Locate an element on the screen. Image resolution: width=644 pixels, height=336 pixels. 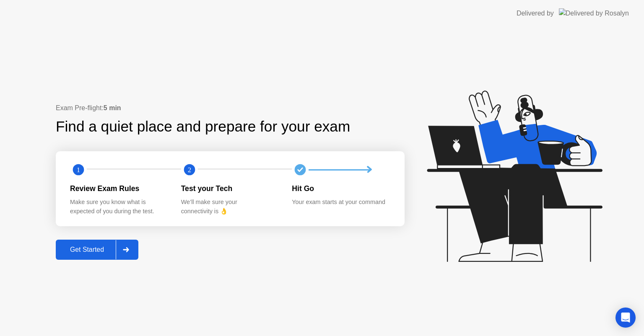
div: Find a quiet place and prepare for your exam is located at coordinates (204, 126).